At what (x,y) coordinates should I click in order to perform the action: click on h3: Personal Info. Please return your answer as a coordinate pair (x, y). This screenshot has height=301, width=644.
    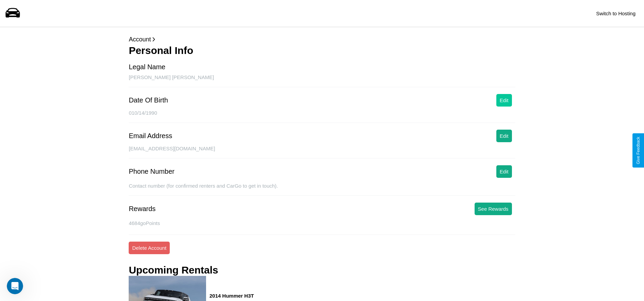
    Looking at the image, I should click on (322, 51).